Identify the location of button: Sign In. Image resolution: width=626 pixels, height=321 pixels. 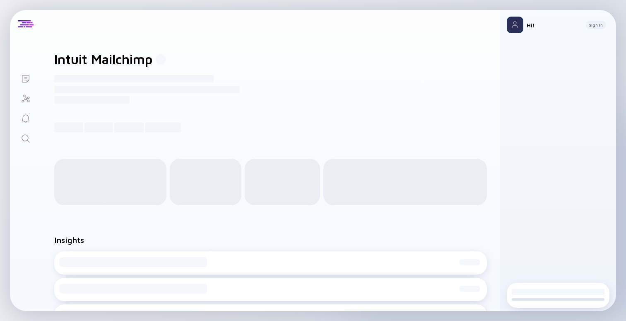
(596, 25).